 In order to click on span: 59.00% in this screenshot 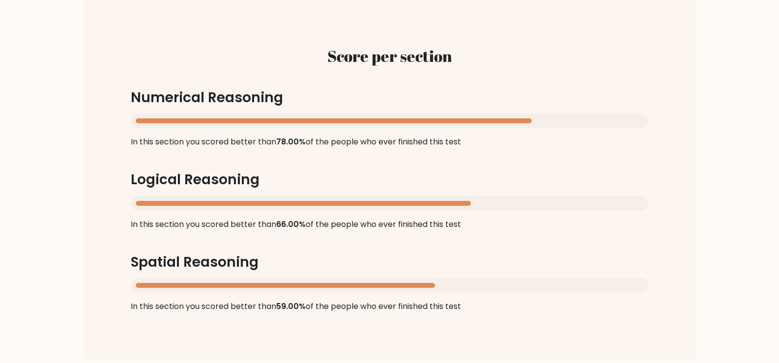, I will do `click(291, 306)`.